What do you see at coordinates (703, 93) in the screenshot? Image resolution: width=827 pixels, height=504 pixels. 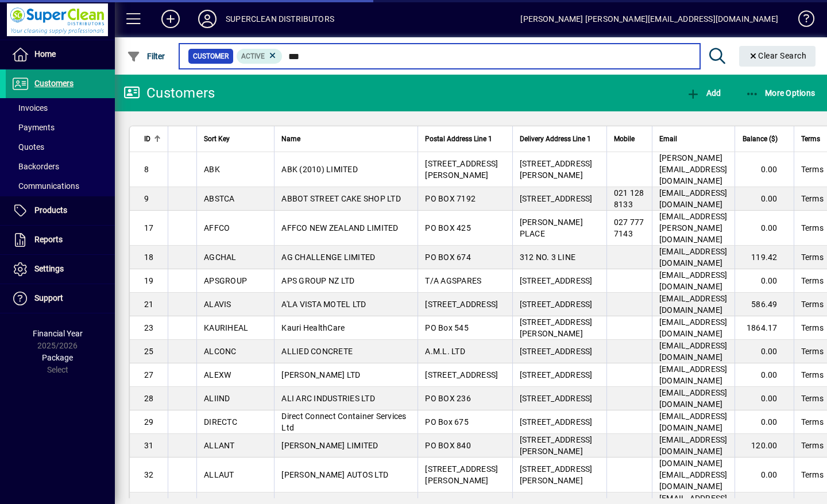 I see `span: Add` at bounding box center [703, 93].